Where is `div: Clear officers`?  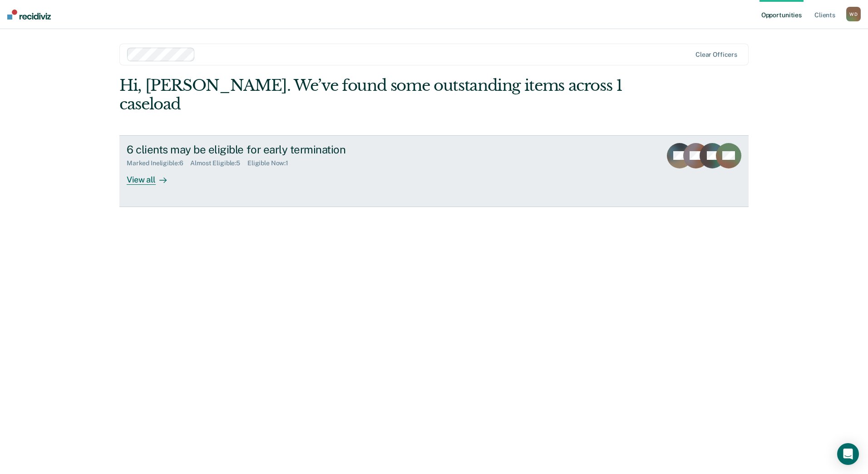
div: Clear officers is located at coordinates (716, 54).